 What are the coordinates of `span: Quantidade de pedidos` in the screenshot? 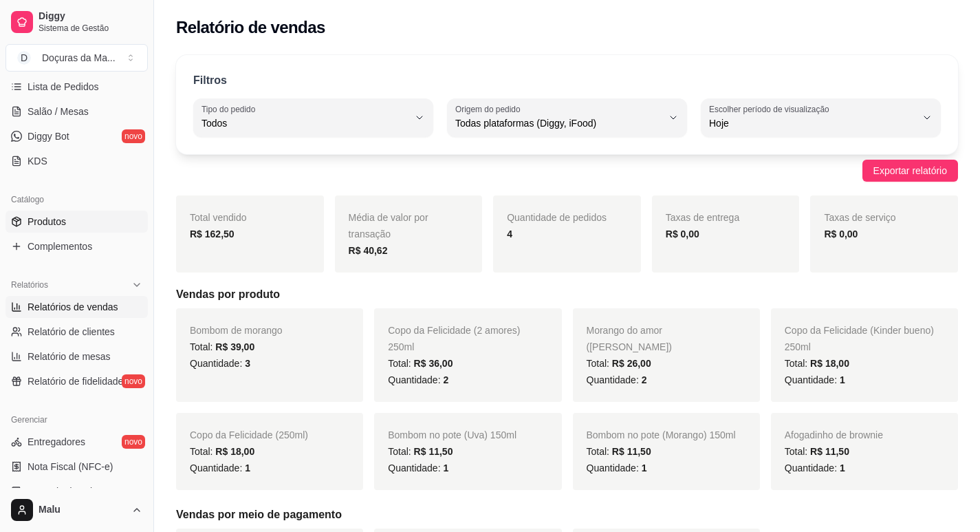 It's located at (557, 217).